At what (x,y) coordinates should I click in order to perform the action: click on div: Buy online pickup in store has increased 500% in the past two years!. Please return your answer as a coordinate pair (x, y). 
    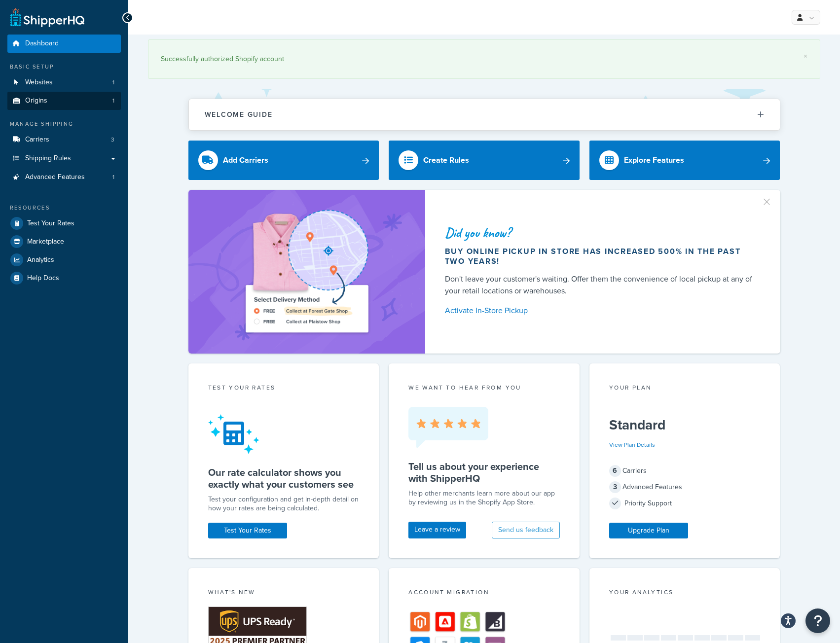
    Looking at the image, I should click on (601, 257).